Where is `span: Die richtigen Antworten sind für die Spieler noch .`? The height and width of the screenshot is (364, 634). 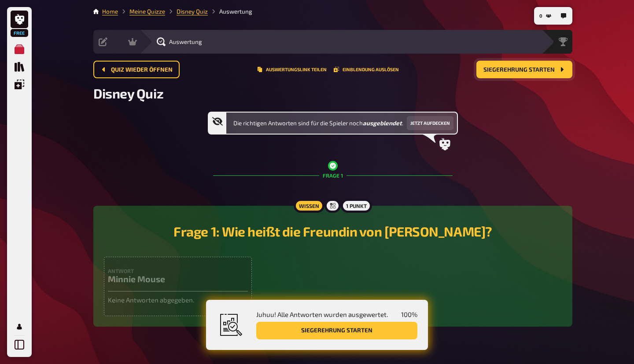 span: Die richtigen Antworten sind für die Spieler noch . is located at coordinates (318, 123).